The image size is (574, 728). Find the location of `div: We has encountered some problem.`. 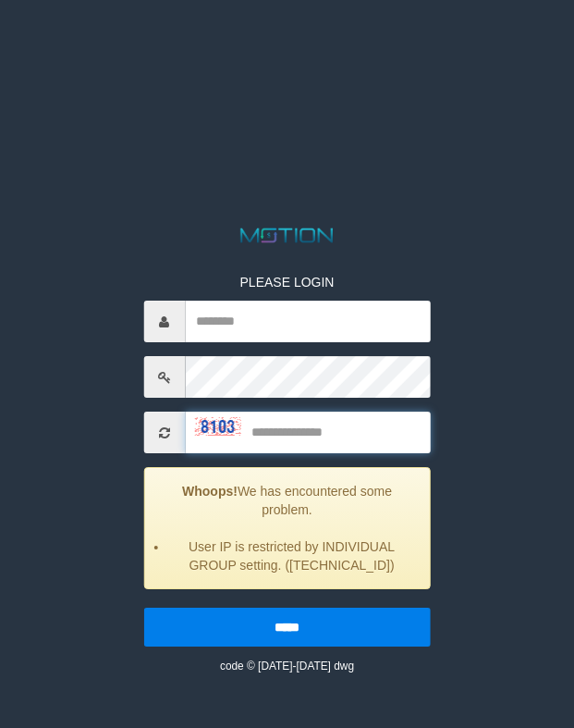

div: We has encountered some problem. is located at coordinates (287, 528).